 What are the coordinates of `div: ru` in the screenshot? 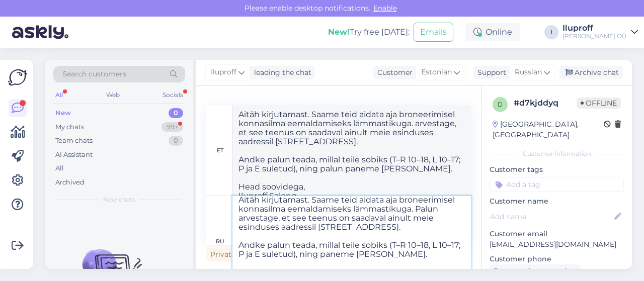 It's located at (220, 241).